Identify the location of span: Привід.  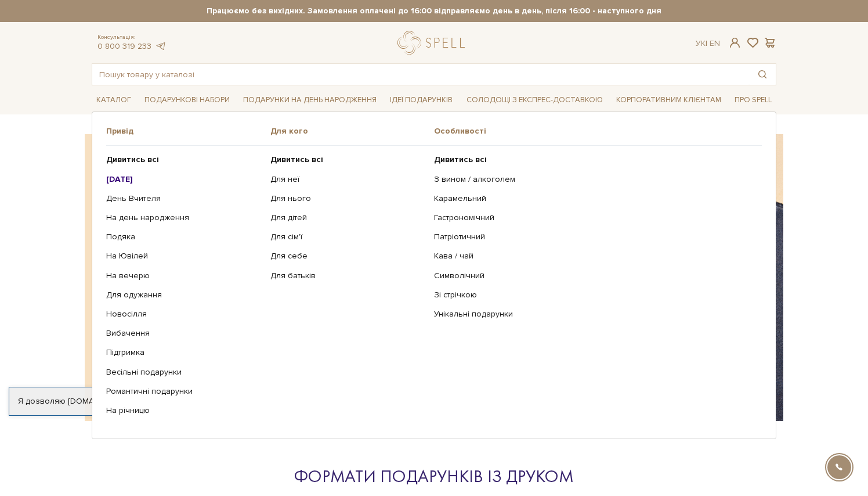
(188, 131).